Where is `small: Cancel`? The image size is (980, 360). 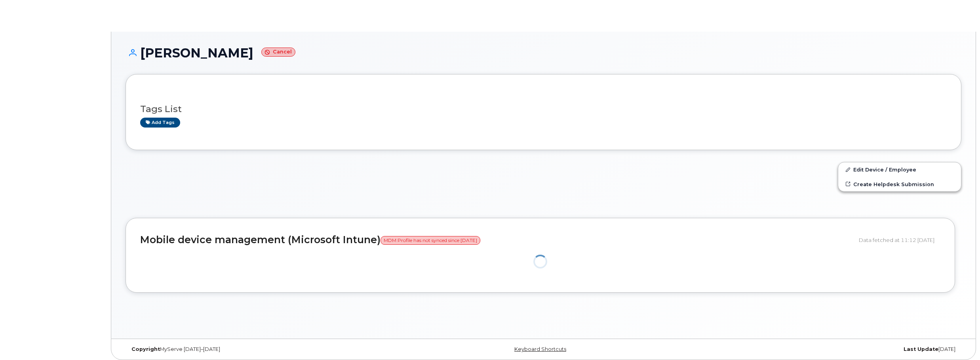 small: Cancel is located at coordinates (278, 52).